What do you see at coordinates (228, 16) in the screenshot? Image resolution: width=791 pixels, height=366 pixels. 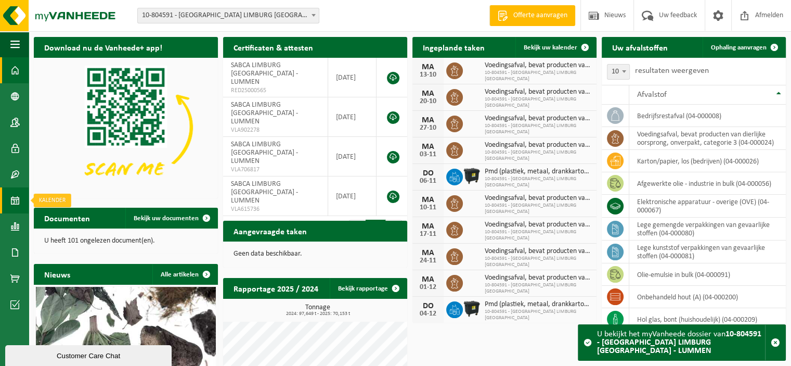 I see `span: 10-804591 - SABCA LIMBURG NV - LUMMEN` at bounding box center [228, 16].